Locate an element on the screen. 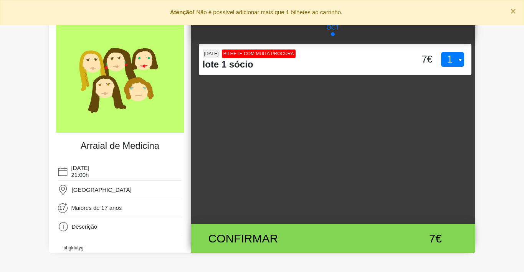 This screenshot has width=524, height=272. span: Maiores de 17 anos is located at coordinates (97, 208).